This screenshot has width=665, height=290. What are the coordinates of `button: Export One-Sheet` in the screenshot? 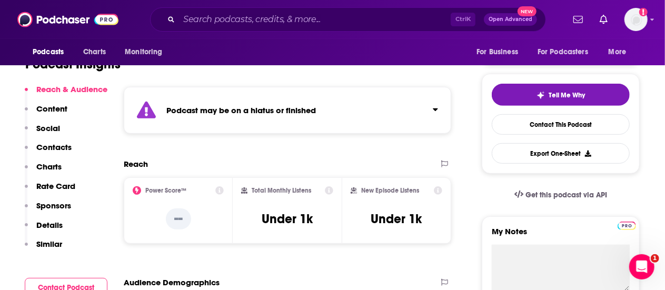 It's located at (560, 153).